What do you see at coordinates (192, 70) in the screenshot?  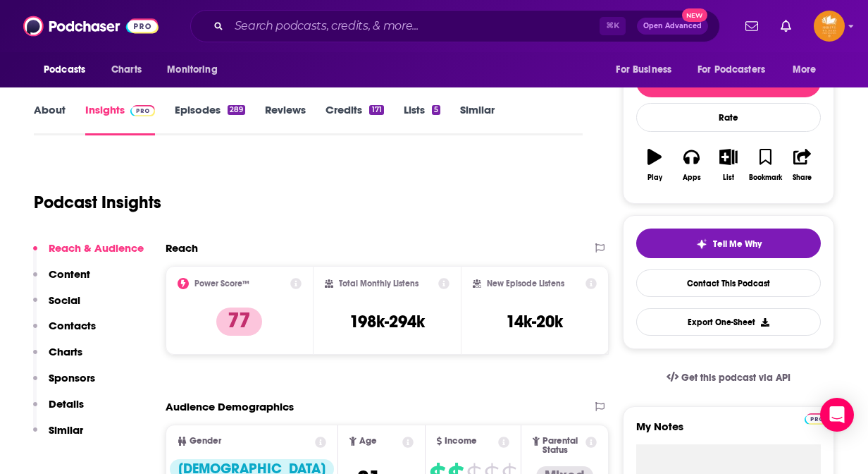 I see `span: Monitoring` at bounding box center [192, 70].